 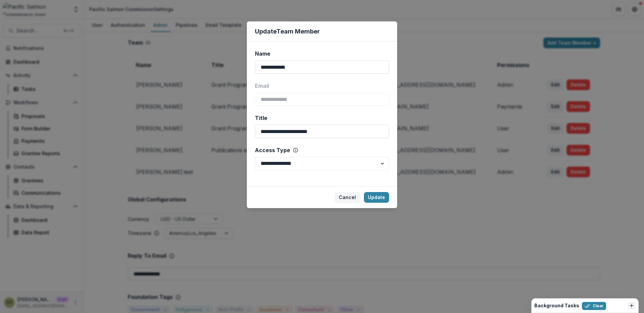 What do you see at coordinates (632, 305) in the screenshot?
I see `button: Dismiss` at bounding box center [632, 305].